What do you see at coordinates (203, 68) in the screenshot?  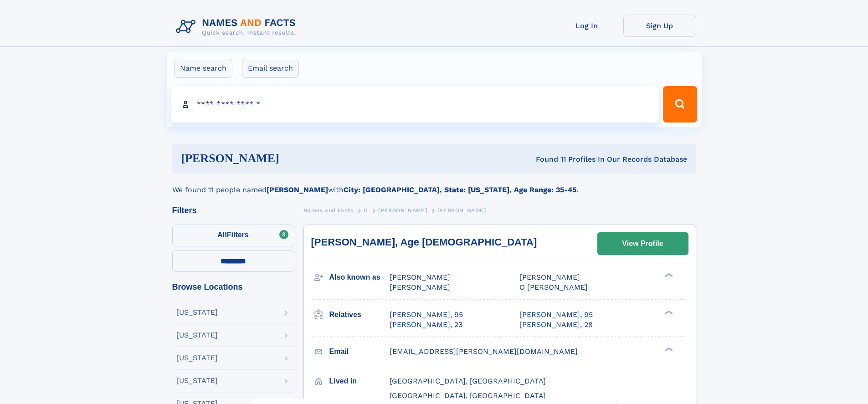 I see `label: Name search` at bounding box center [203, 68].